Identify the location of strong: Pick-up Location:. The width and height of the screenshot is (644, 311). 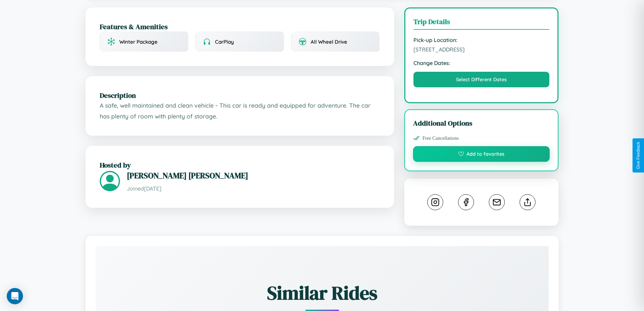
(481, 40).